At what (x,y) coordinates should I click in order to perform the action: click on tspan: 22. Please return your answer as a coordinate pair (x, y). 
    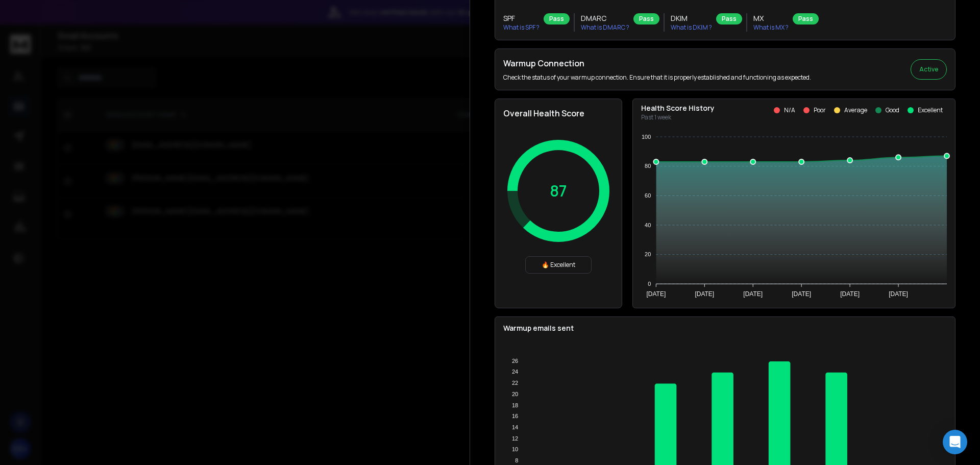
    Looking at the image, I should click on (515, 383).